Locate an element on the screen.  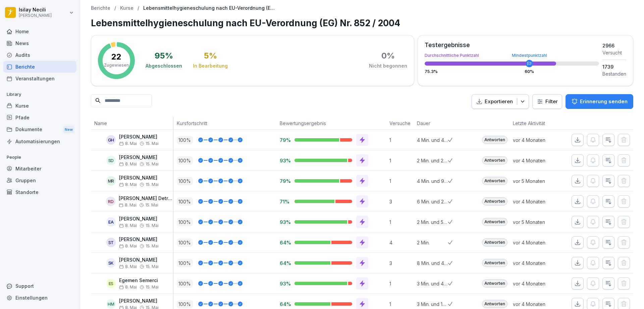
div: MR is located at coordinates (111, 180).